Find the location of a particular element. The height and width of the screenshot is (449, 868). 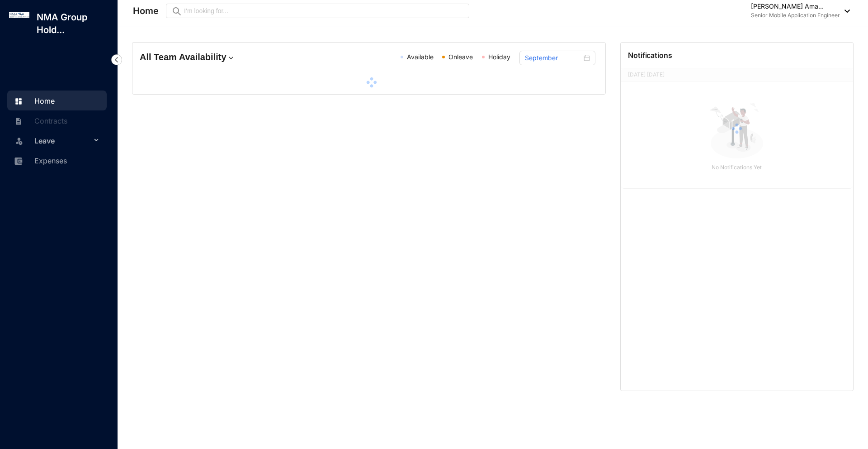

img: nav-icon-left.19a07721e4dec06a274f6d07517f07b7.svg is located at coordinates (117, 60).